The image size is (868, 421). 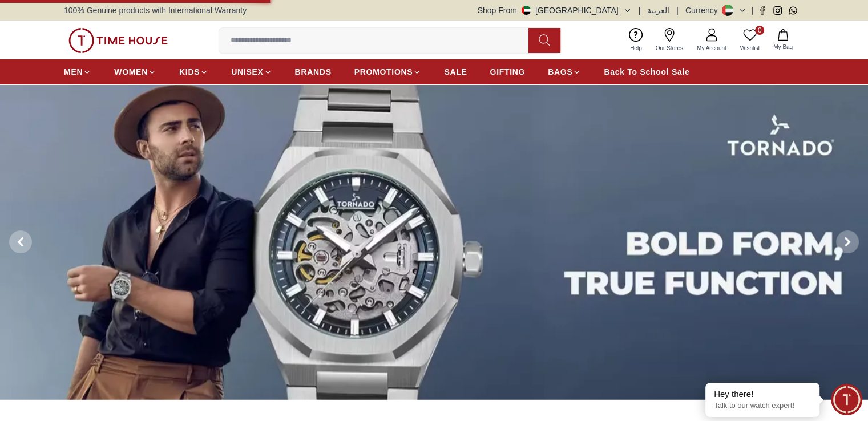 I want to click on a: BRANDS, so click(x=313, y=72).